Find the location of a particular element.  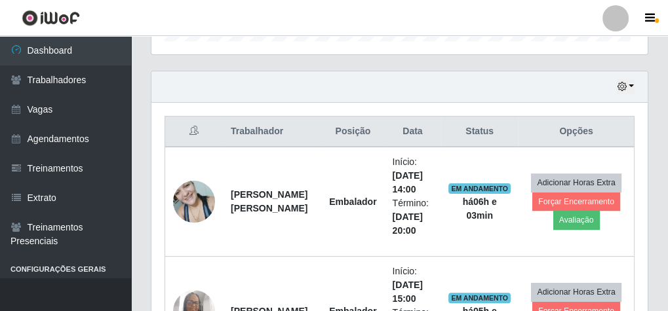

img: CoreUI Logo is located at coordinates (50, 18).